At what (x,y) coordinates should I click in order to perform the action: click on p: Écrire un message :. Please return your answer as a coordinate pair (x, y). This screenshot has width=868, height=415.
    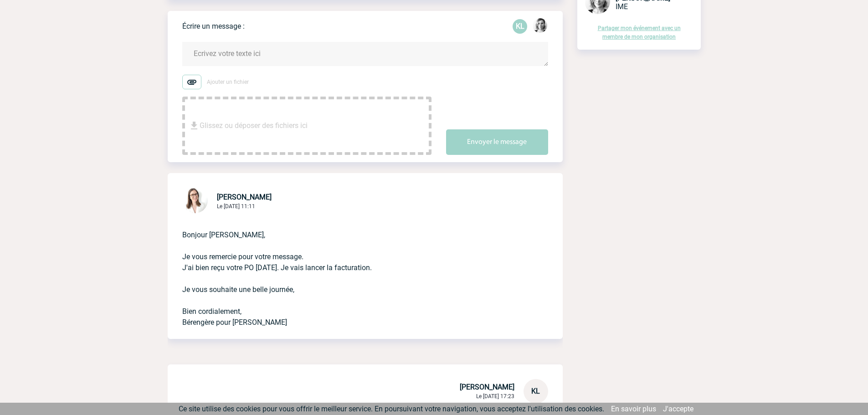
    Looking at the image, I should click on (213, 26).